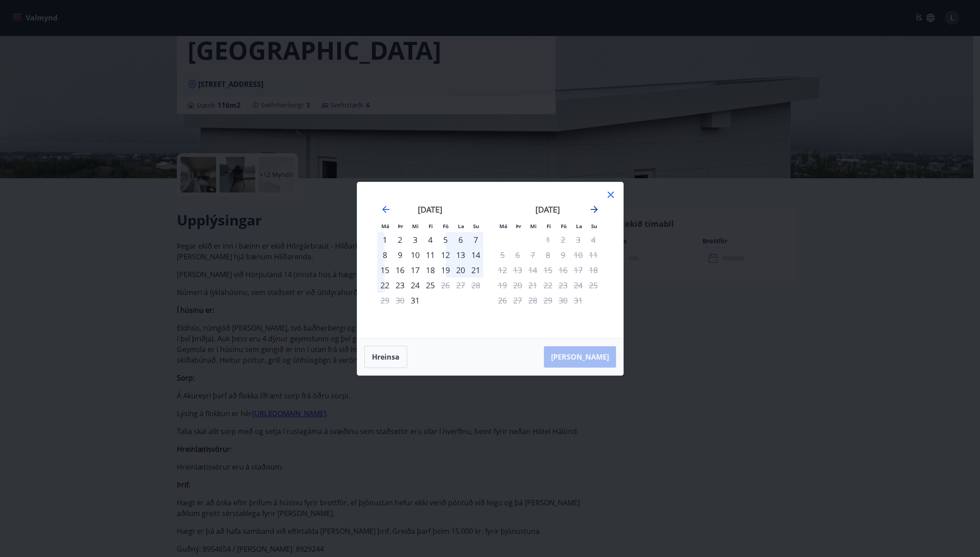 Image resolution: width=980 pixels, height=557 pixels. Describe the element at coordinates (400, 270) in the screenshot. I see `div: 16` at that location.